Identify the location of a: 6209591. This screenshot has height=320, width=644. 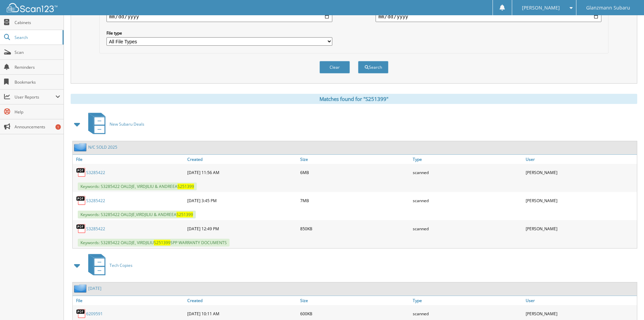
(94, 314).